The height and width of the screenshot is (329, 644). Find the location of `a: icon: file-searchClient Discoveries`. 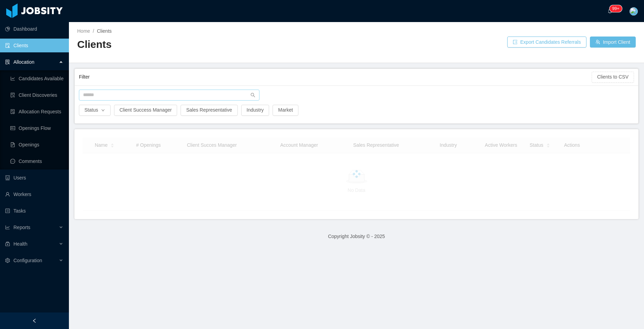

a: icon: file-searchClient Discoveries is located at coordinates (37, 95).